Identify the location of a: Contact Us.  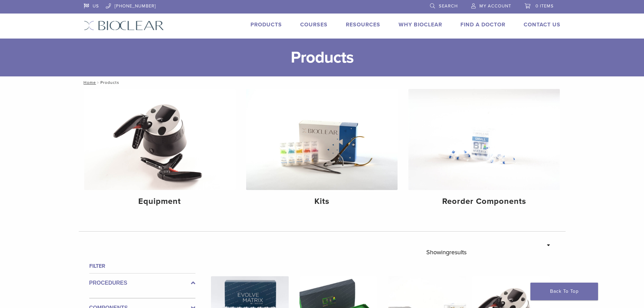
(542, 24).